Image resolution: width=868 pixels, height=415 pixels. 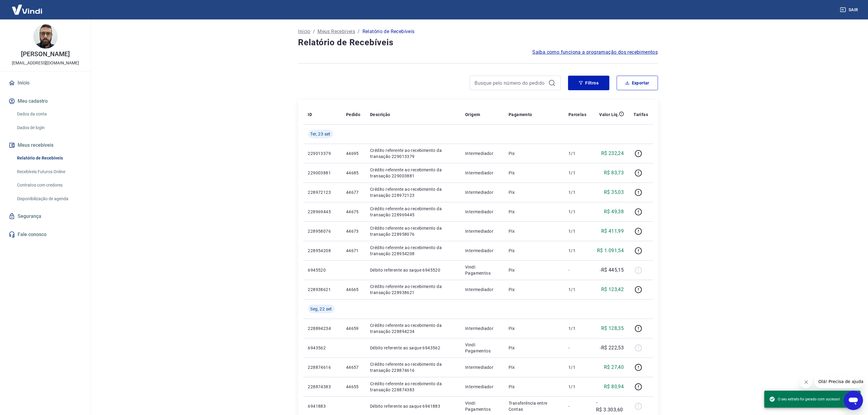 I want to click on span: Ter, 23 set, so click(x=320, y=134).